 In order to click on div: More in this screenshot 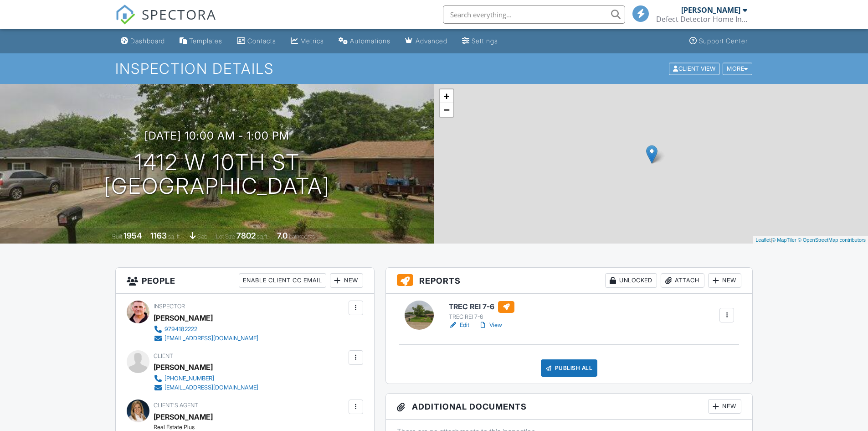, I will do `click(737, 68)`.